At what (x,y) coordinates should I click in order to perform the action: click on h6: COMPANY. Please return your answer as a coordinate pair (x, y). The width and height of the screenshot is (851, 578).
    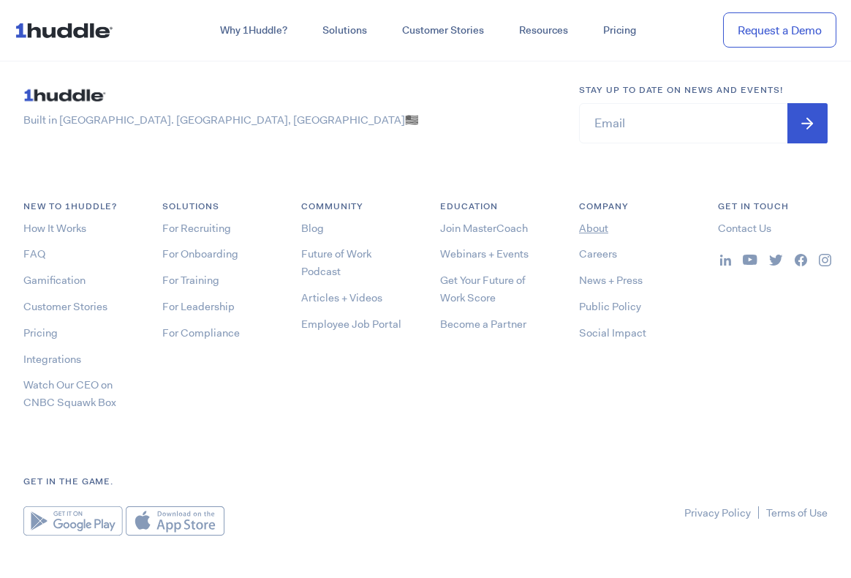
    Looking at the image, I should click on (634, 206).